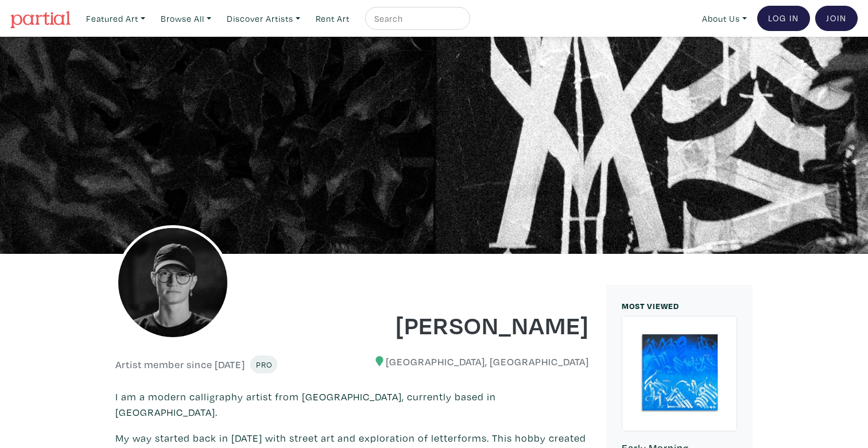 This screenshot has height=448, width=868. Describe the element at coordinates (650, 306) in the screenshot. I see `small: MOST VIEWED` at that location.